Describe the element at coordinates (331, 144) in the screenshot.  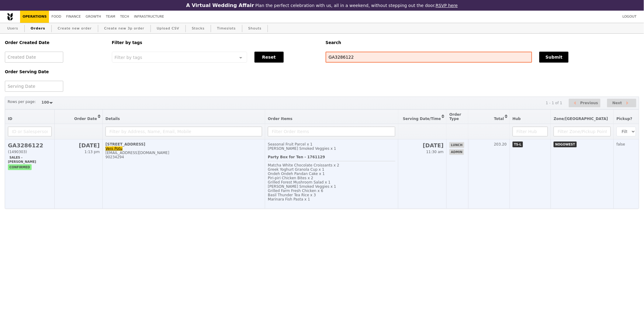
I see `div: Seasonal Fruit Parcel x 1` at that location.